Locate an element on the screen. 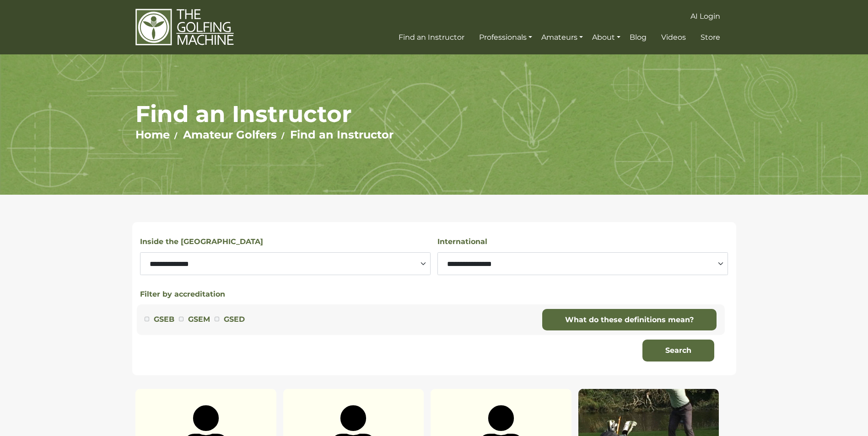  a: Amateurs is located at coordinates (562, 37).